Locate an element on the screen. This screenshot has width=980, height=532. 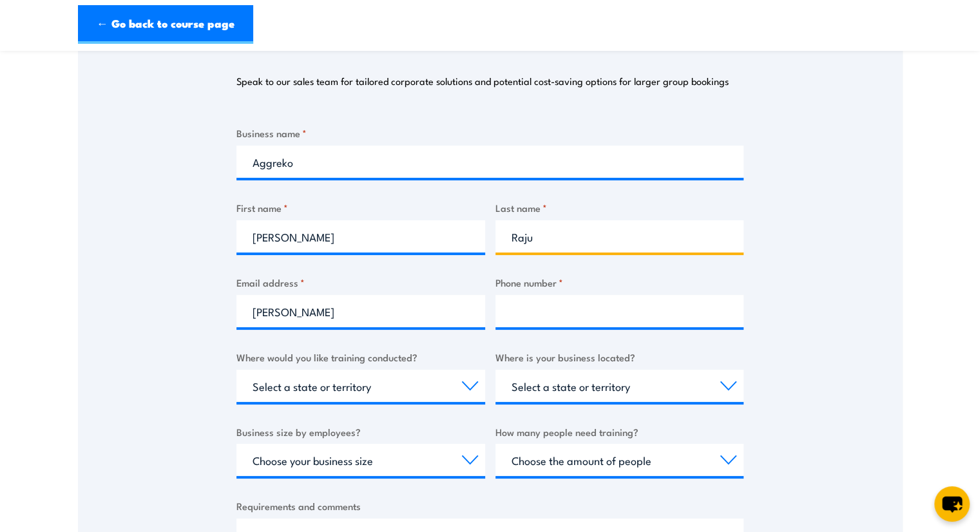
a: ← Go back to course page is located at coordinates (165, 24).